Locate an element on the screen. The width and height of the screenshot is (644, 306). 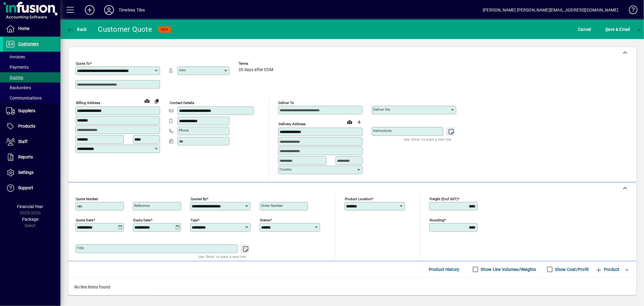
span: ave & Email is located at coordinates (618, 29).